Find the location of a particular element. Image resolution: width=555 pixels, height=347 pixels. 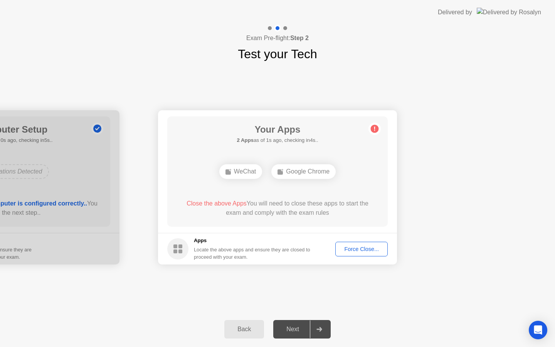

button: Next is located at coordinates (302, 329).